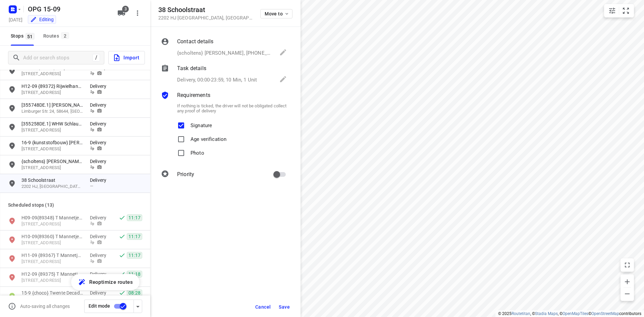 The image size is (644, 317). Describe the element at coordinates (42, 20) in the screenshot. I see `div: You are currently in edit mode.` at that location.